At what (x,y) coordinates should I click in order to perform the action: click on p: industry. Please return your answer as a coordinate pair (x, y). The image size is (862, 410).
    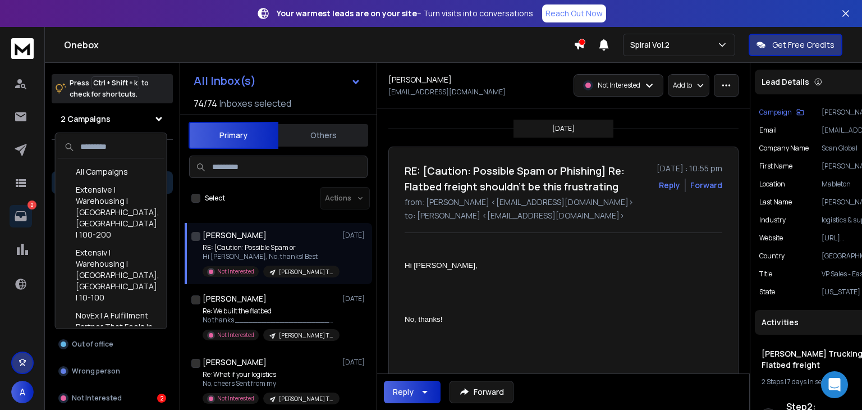
    Looking at the image, I should click on (772, 220).